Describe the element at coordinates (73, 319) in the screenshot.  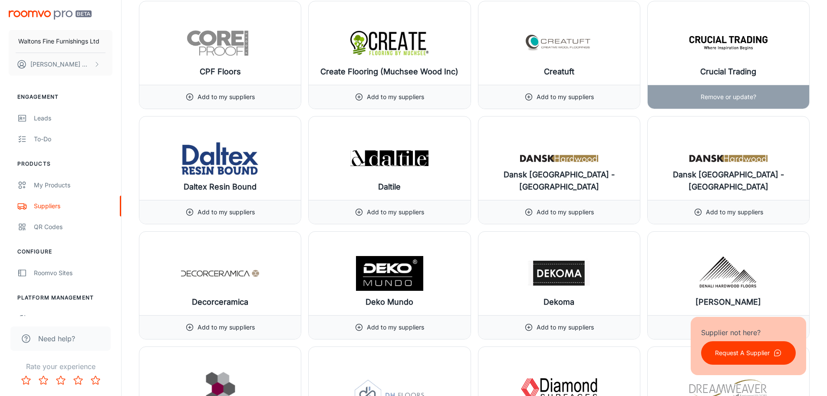
I see `div: User Administration` at that location.